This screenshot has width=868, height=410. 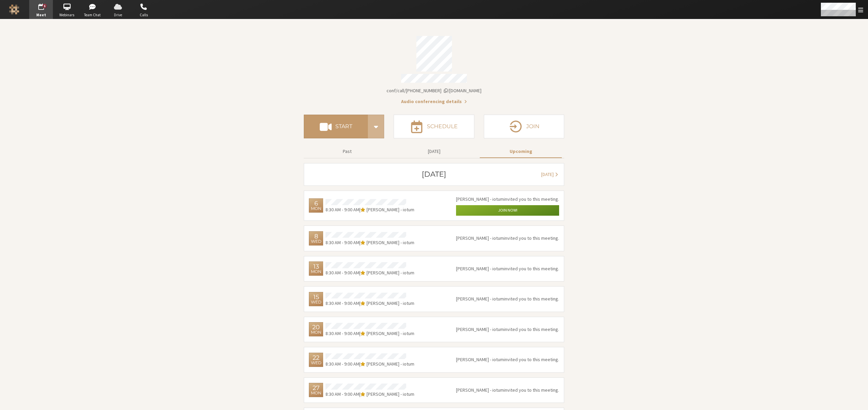 What do you see at coordinates (316, 267) in the screenshot?
I see `div: 13` at bounding box center [316, 267].